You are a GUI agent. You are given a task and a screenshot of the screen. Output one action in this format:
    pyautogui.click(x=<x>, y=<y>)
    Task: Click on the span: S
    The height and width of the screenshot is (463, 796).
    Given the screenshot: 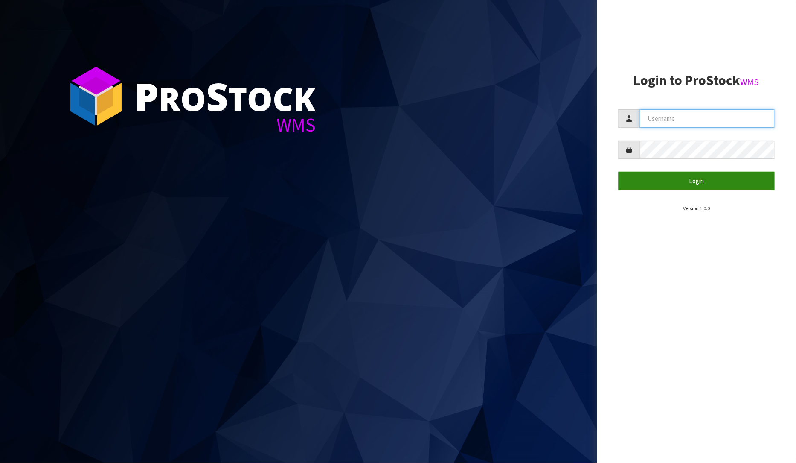 What is the action you would take?
    pyautogui.click(x=217, y=96)
    